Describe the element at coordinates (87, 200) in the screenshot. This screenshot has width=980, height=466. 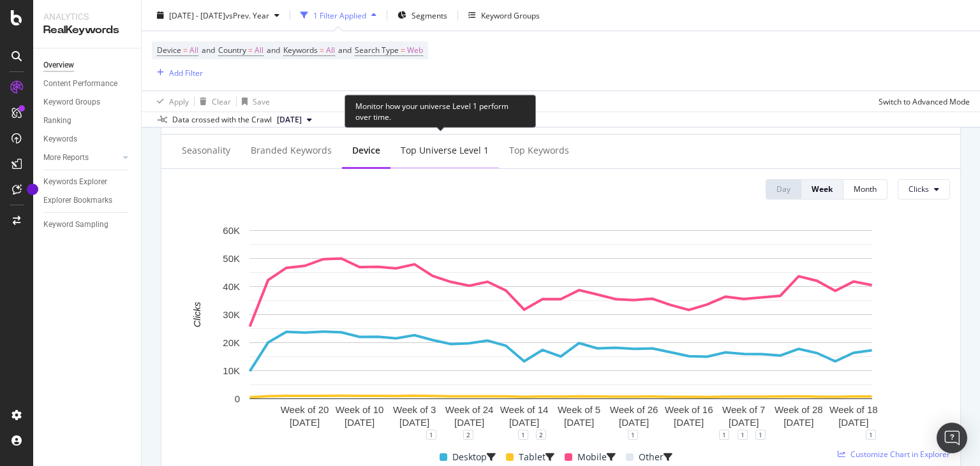
I see `a: Explorer Bookmarks` at that location.